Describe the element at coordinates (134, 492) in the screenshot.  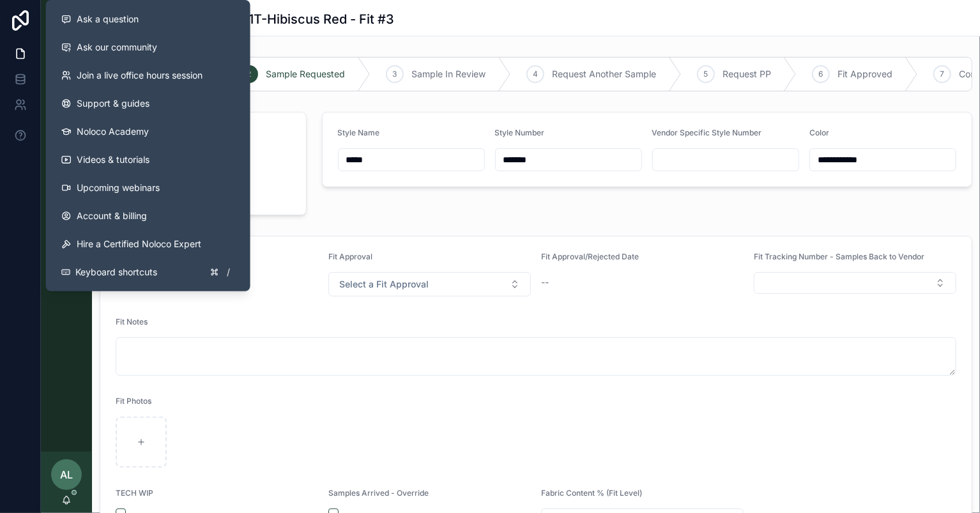
I see `span: TECH WIP` at that location.